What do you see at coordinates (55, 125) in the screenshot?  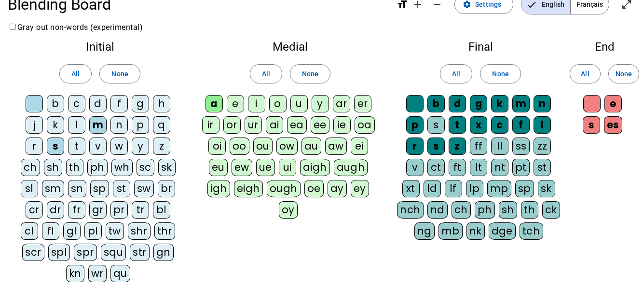 I see `div: k` at bounding box center [55, 125].